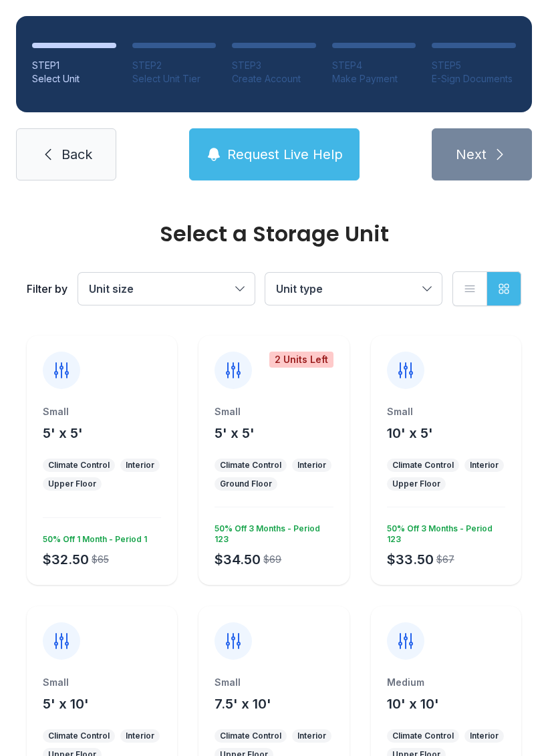  Describe the element at coordinates (474, 65) in the screenshot. I see `div: STEP 5` at that location.